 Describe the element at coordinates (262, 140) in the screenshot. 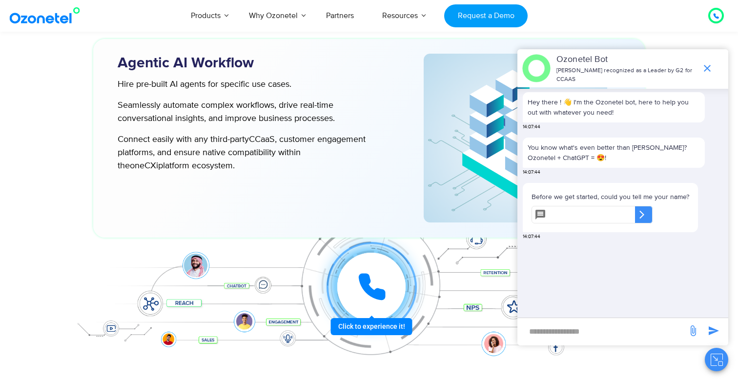

I see `span: CCaaS` at that location.